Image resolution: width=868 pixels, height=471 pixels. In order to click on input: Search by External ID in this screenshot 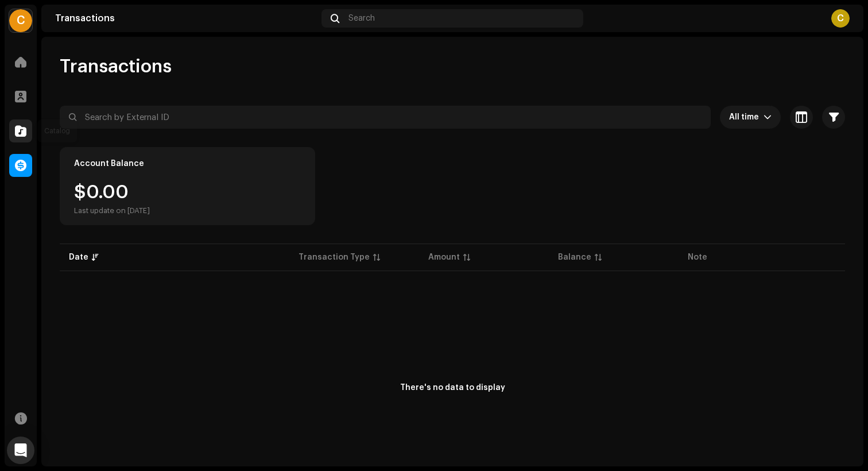, I will do `click(385, 117)`.